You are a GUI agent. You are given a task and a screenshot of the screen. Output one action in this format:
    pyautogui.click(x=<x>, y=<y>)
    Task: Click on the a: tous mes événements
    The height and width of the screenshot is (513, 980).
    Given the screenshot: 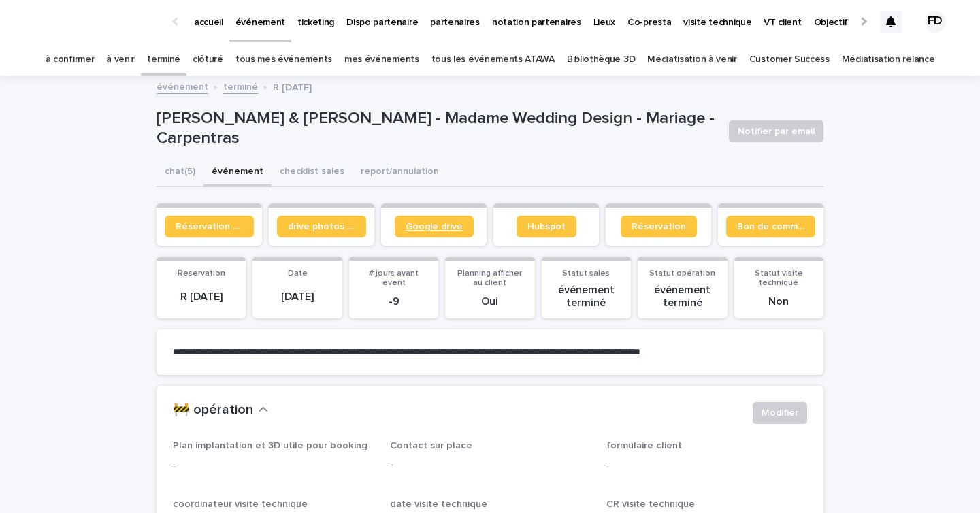 What is the action you would take?
    pyautogui.click(x=283, y=60)
    